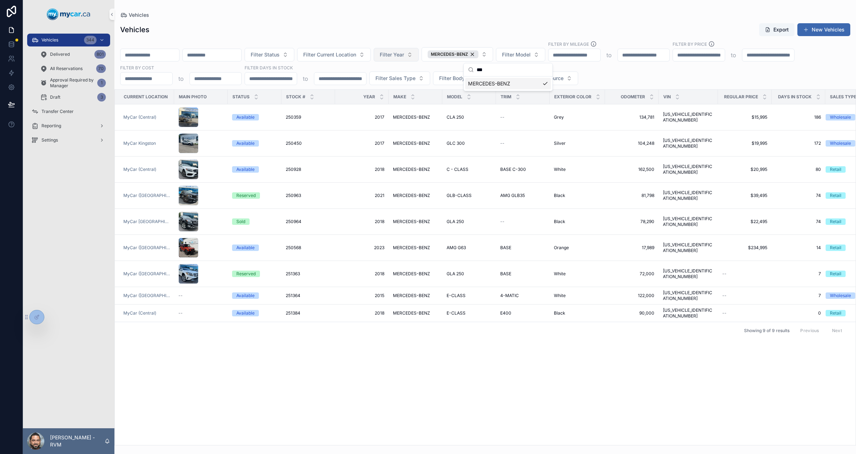 The image size is (856, 454). Describe the element at coordinates (265, 55) in the screenshot. I see `span: Filter Status` at that location.